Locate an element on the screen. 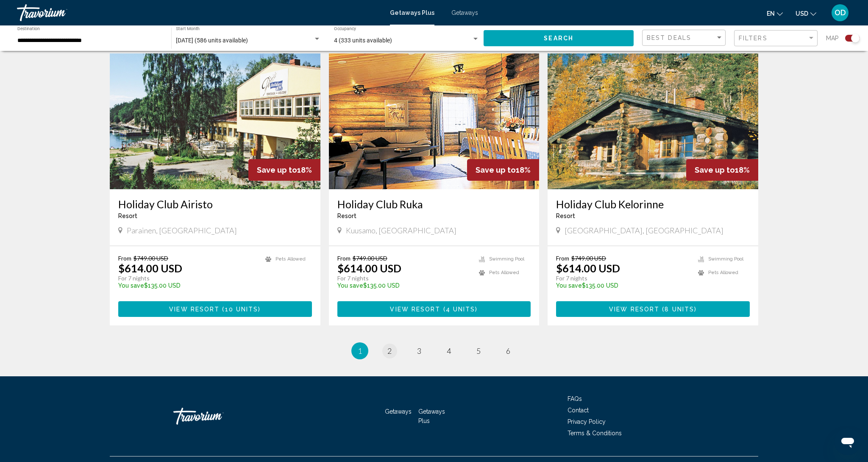  span: 4 (333 units available) is located at coordinates (363, 40).